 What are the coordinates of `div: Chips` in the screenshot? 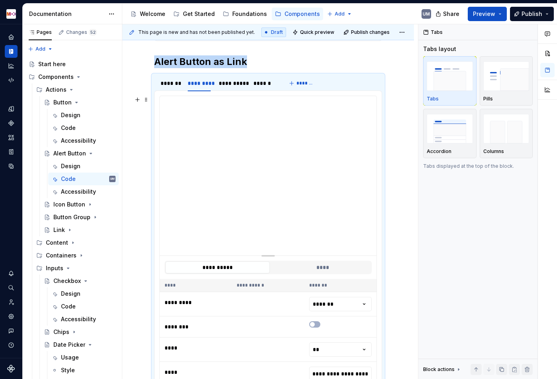 It's located at (61, 332).